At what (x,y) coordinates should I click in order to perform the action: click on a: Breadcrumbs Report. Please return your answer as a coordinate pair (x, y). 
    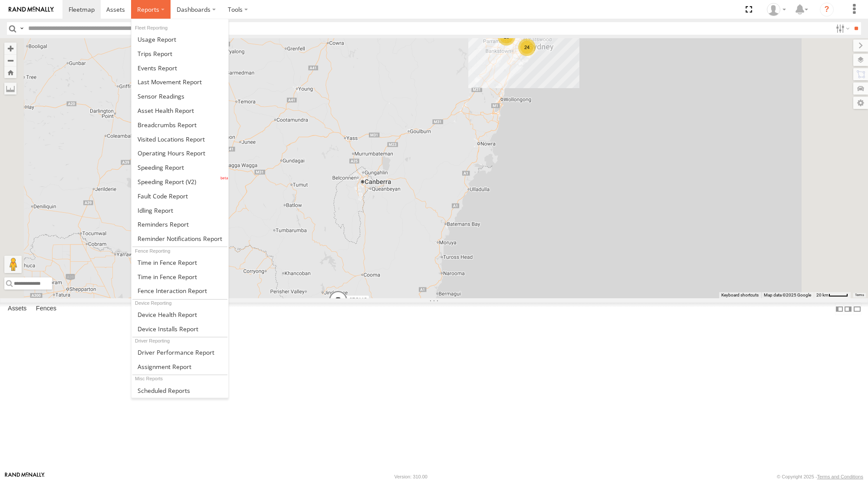
    Looking at the image, I should click on (180, 125).